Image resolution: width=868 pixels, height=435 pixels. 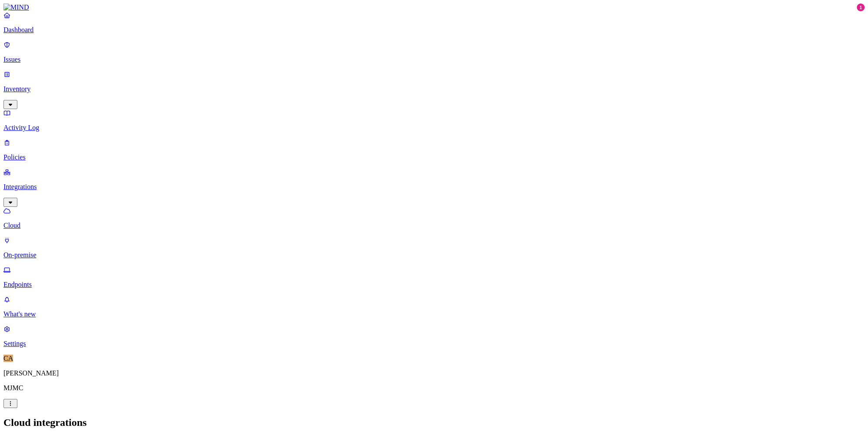 What do you see at coordinates (433, 89) in the screenshot?
I see `a: Inventory` at bounding box center [433, 89].